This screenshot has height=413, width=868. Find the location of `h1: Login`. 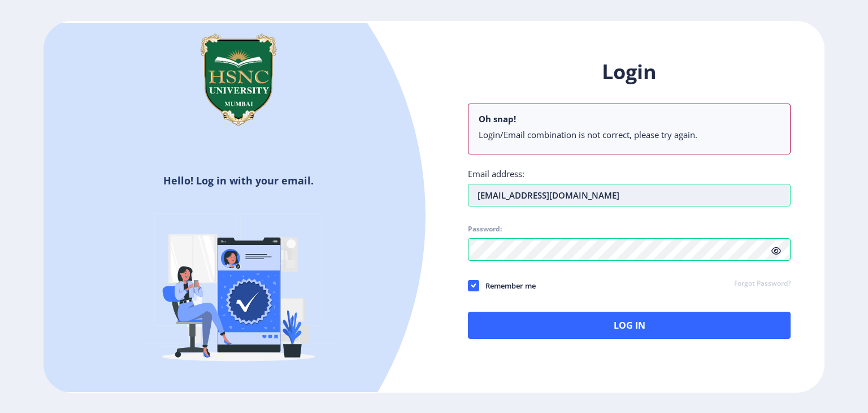

h1: Login is located at coordinates (629, 72).